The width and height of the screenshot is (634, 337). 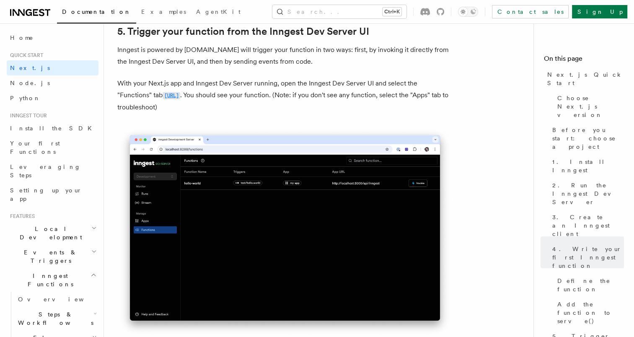 I want to click on span: Setting up your app, so click(x=46, y=195).